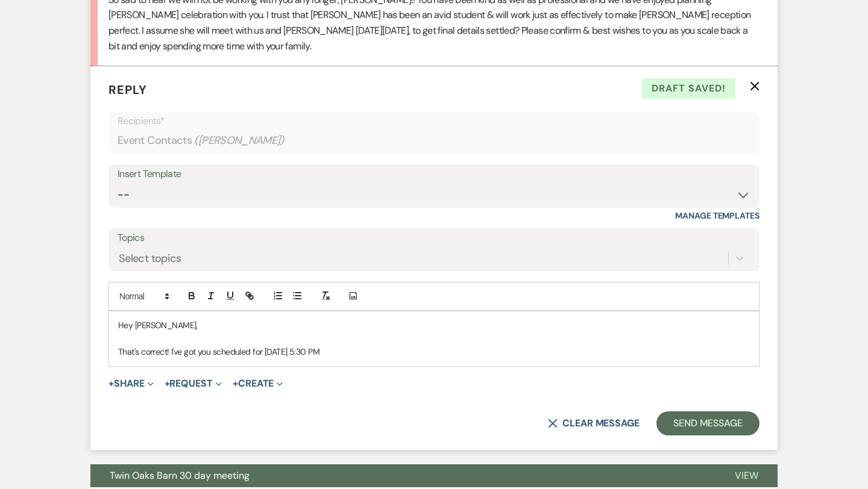 The width and height of the screenshot is (868, 489). I want to click on a: Manage Templates, so click(717, 216).